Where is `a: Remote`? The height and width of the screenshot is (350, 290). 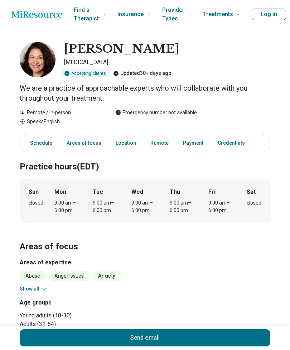
a: Remote is located at coordinates (159, 143).